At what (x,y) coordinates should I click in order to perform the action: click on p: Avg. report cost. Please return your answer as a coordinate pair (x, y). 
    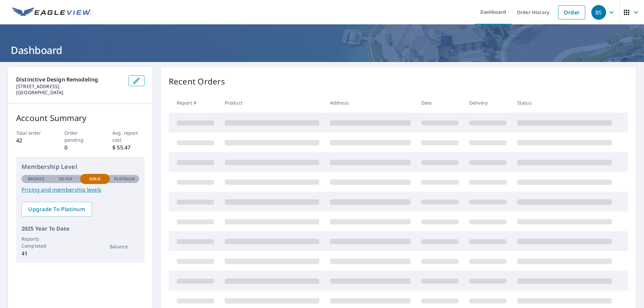
    Looking at the image, I should click on (128, 137).